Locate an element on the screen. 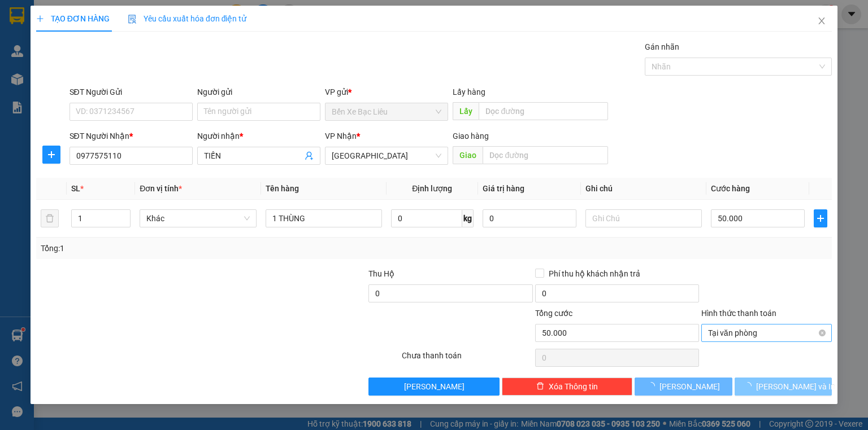  span: close-circle is located at coordinates (822, 333).